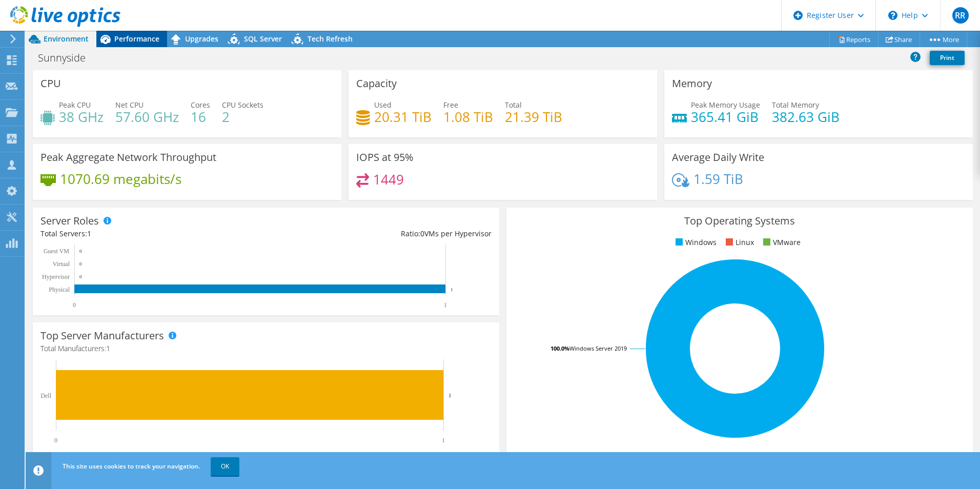  I want to click on span: Peak Memory Usage, so click(725, 104).